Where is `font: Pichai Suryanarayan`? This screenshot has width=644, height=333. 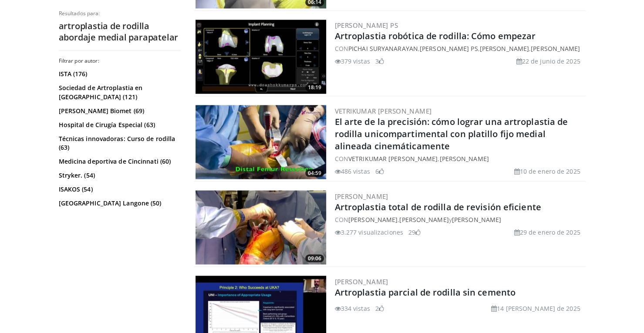 font: Pichai Suryanarayan is located at coordinates (383, 49).